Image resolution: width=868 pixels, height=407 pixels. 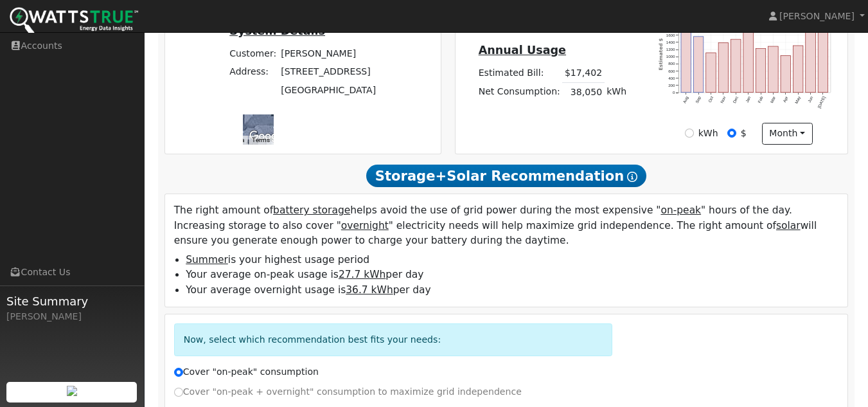 What do you see at coordinates (689, 133) in the screenshot?
I see `input: kWh` at bounding box center [689, 133].